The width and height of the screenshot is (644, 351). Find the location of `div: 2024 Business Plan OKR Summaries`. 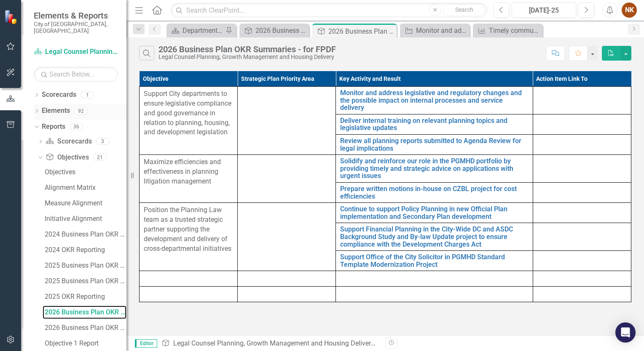

div: 2024 Business Plan OKR Summaries is located at coordinates (86, 235).